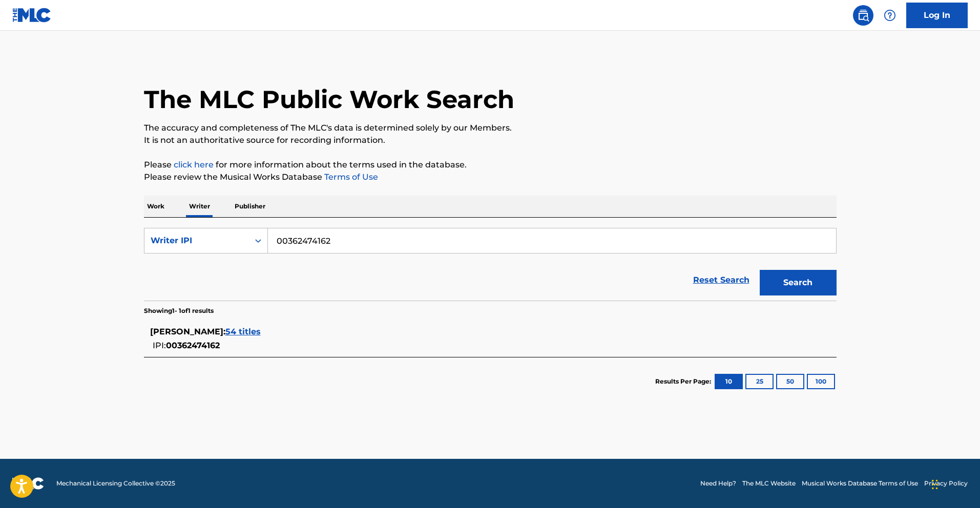 This screenshot has height=508, width=980. What do you see at coordinates (864, 15) in the screenshot?
I see `img: search` at bounding box center [864, 15].